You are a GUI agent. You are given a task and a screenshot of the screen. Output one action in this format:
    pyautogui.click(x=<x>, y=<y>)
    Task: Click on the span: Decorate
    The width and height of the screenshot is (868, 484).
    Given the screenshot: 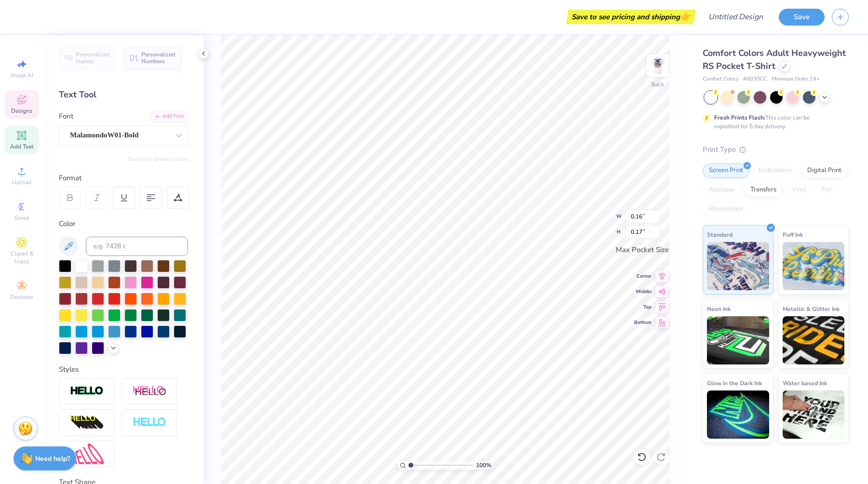 What is the action you would take?
    pyautogui.click(x=22, y=297)
    